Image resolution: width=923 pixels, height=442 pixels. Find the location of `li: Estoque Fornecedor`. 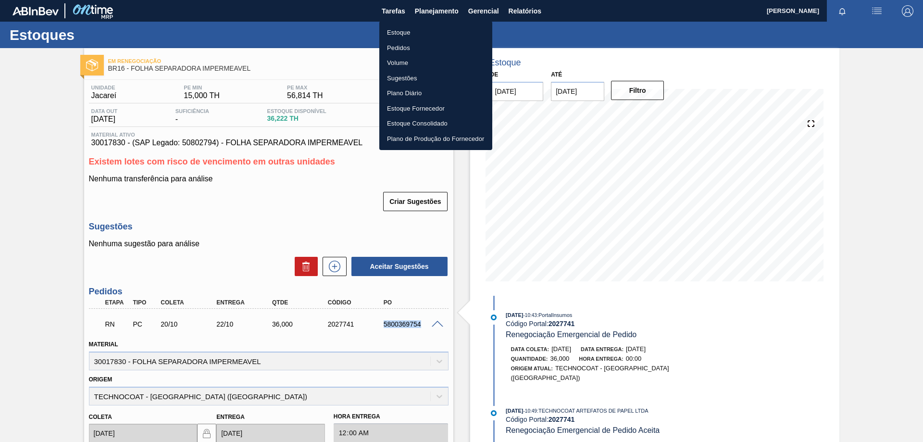

li: Estoque Fornecedor is located at coordinates (435, 109).